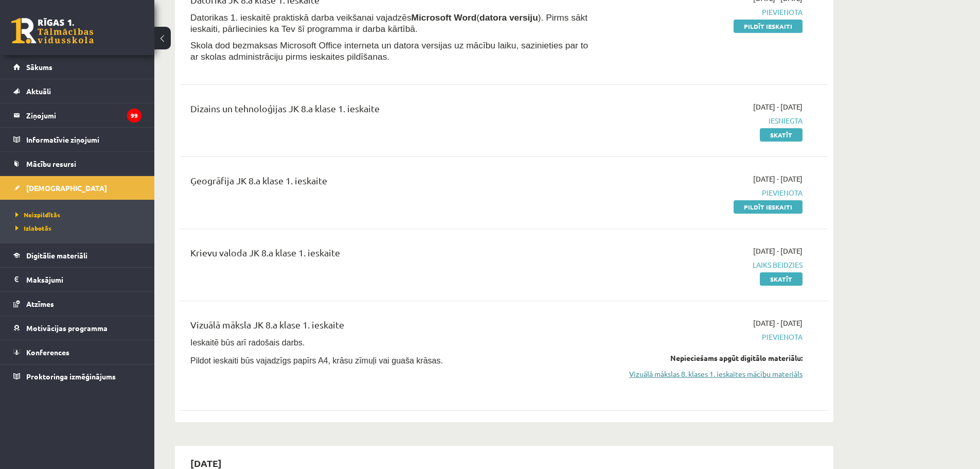 The image size is (980, 469). What do you see at coordinates (84, 115) in the screenshot?
I see `legend: Ziņojumi` at bounding box center [84, 115].